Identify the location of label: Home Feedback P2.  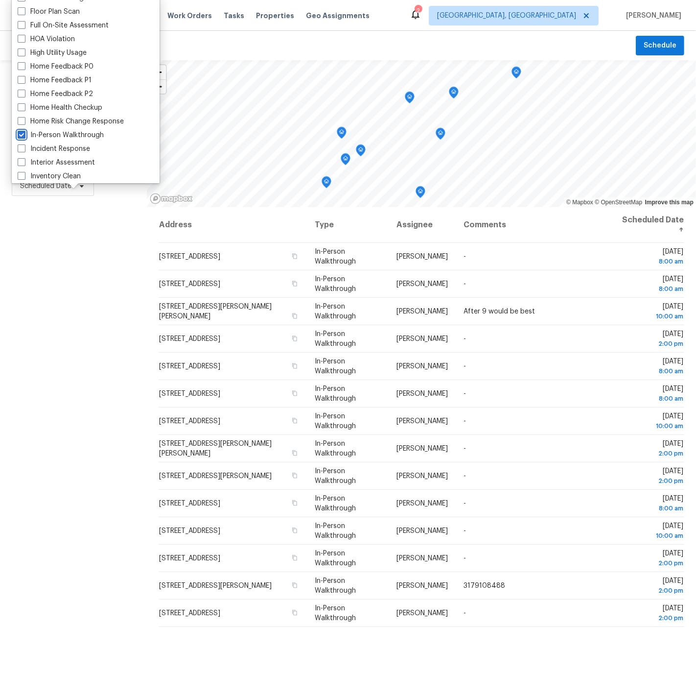
(55, 94).